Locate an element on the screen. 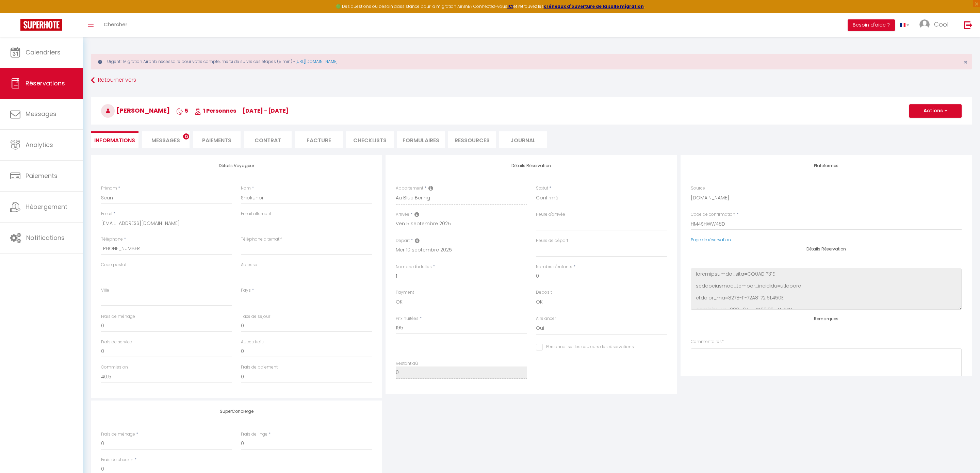 This screenshot has width=980, height=473. label: Appartement is located at coordinates (409, 188).